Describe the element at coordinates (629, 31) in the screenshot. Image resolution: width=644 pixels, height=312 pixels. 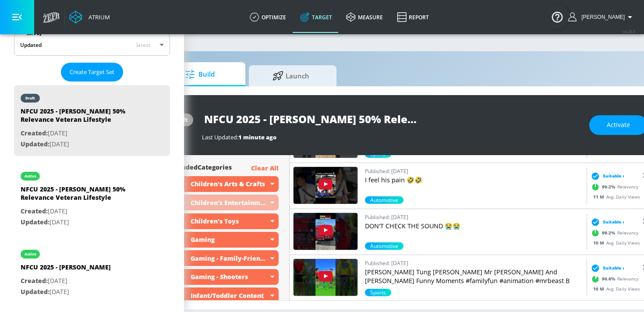
I see `span: v 4.25.2` at that location.